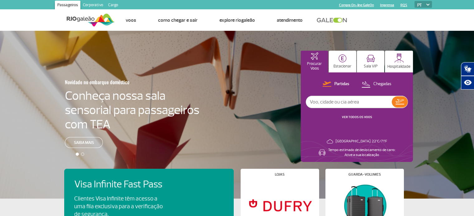 The width and height of the screenshot is (474, 216). I want to click on button: Partidas, so click(336, 84).